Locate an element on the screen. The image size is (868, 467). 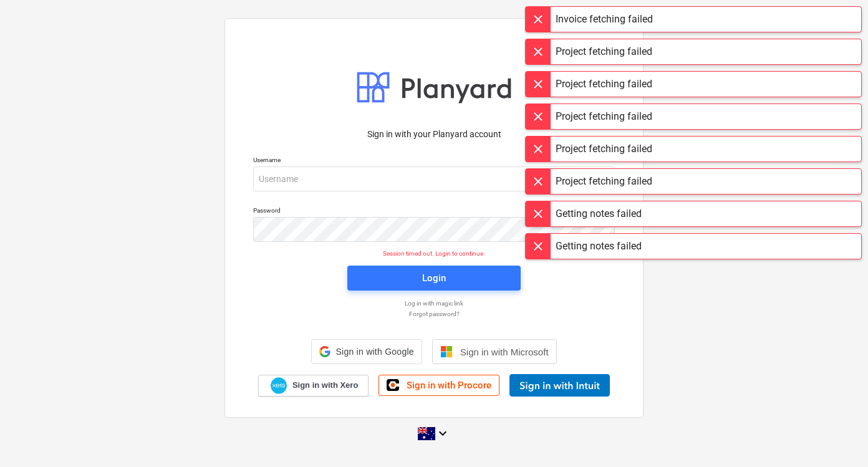
p: Sign in with your Planyard account is located at coordinates (434, 134).